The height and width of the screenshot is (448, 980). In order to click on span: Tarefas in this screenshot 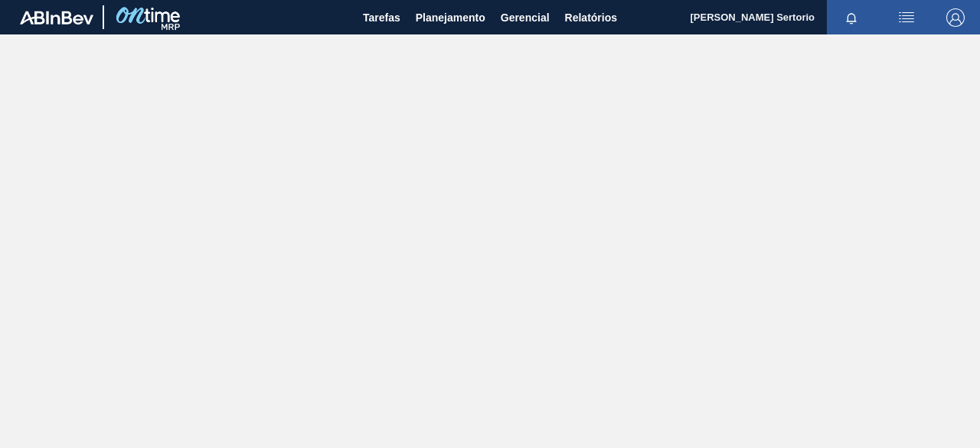, I will do `click(381, 17)`.